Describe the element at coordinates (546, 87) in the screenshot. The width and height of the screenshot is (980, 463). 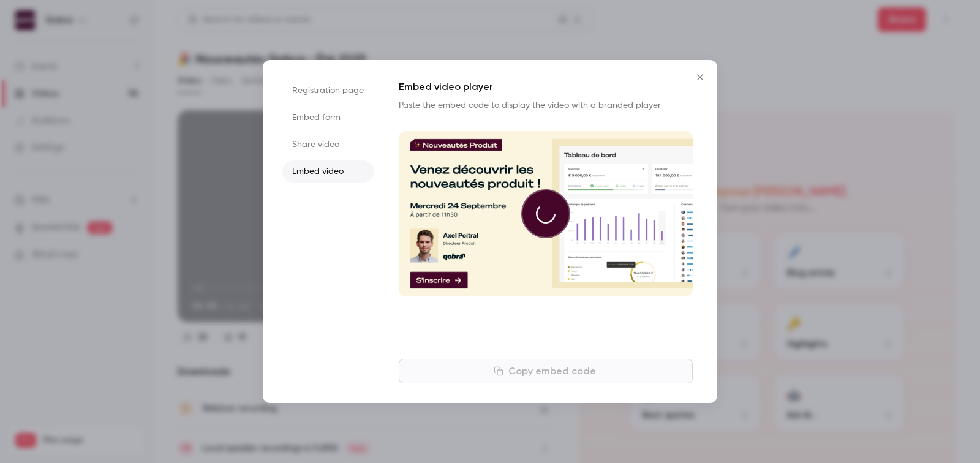
I see `h1: Embed video player` at that location.